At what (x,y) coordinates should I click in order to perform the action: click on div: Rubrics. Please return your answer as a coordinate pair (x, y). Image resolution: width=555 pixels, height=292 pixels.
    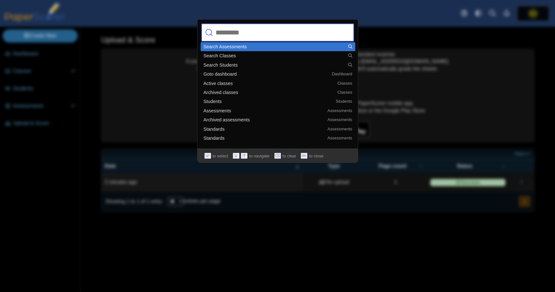
    Looking at the image, I should click on (278, 147).